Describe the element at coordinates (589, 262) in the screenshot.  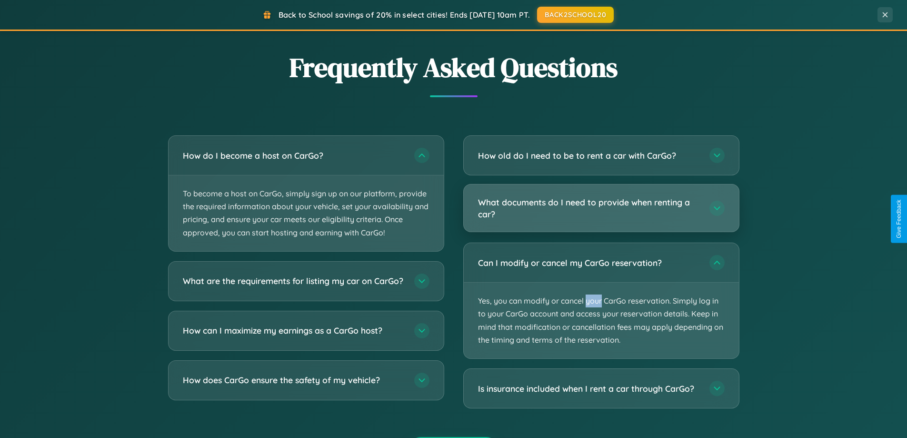
I see `h3: Can I modify or cancel my CarGo reservation?` at that location.